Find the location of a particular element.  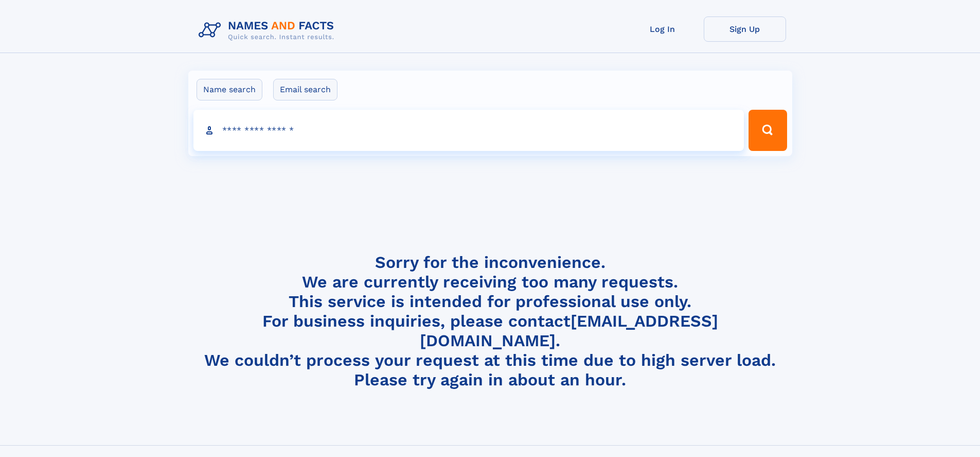

label: Email search is located at coordinates (305, 90).